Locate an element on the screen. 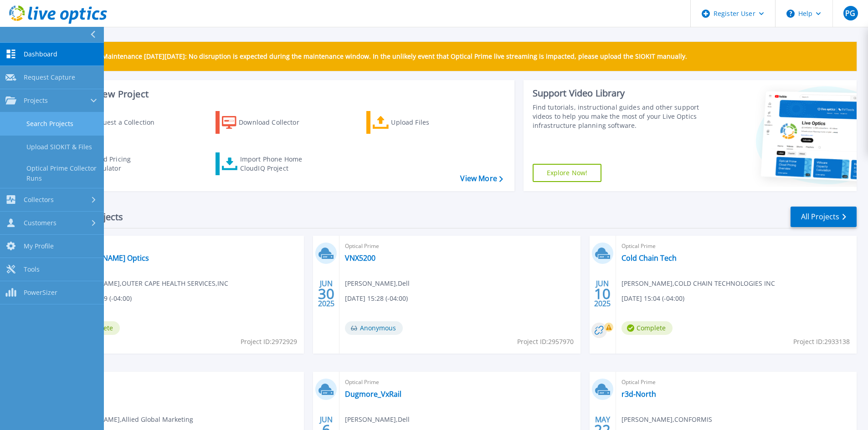  span: Request Capture is located at coordinates (50, 77).